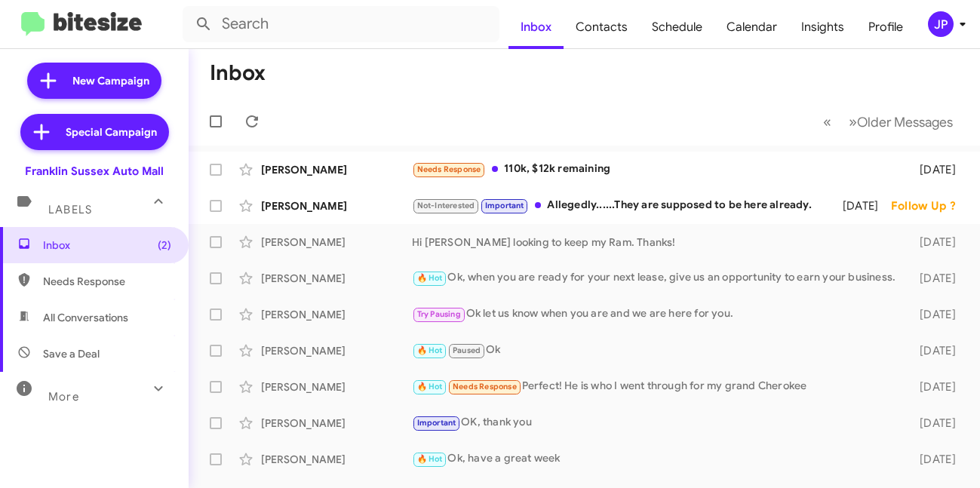  What do you see at coordinates (466, 350) in the screenshot?
I see `span: Paused` at bounding box center [466, 350].